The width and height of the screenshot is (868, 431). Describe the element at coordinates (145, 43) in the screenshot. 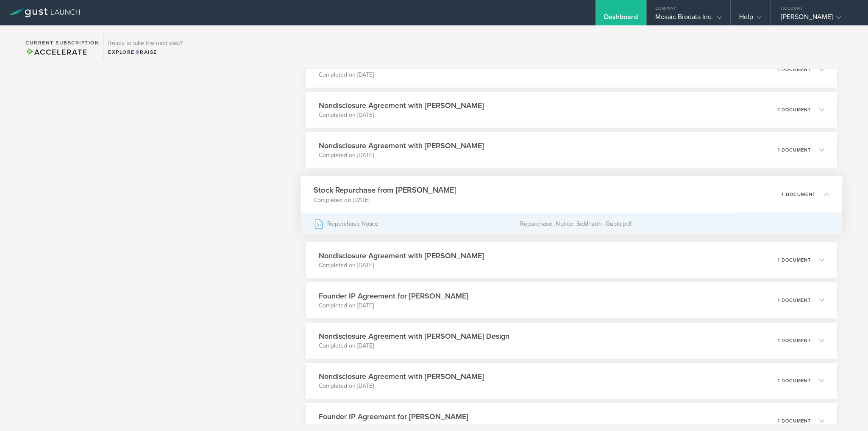

I see `h3: Ready to take the next step?` at that location.